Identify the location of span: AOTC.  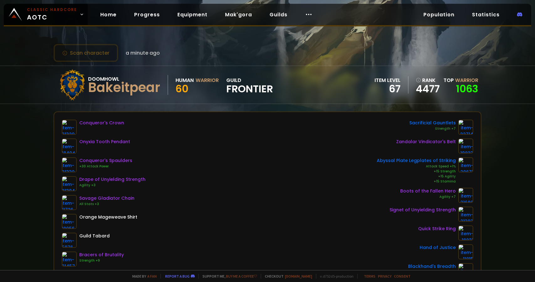
(52, 14).